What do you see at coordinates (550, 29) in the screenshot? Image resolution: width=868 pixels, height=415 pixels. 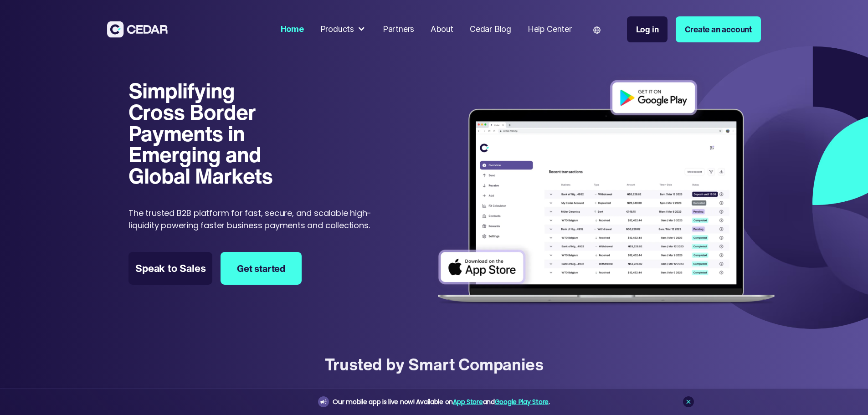 I see `div: Help Center` at bounding box center [550, 29].